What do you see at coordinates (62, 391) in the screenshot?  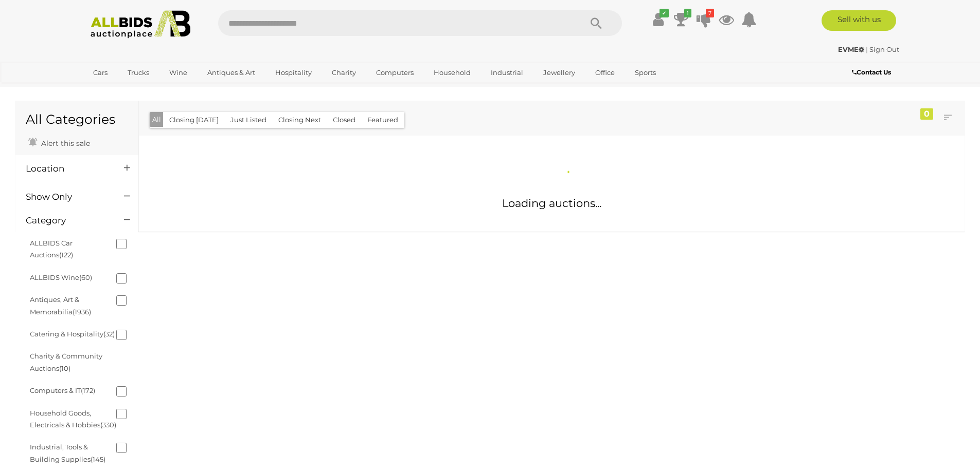 I see `a: Computers & IT(172)` at bounding box center [62, 391].